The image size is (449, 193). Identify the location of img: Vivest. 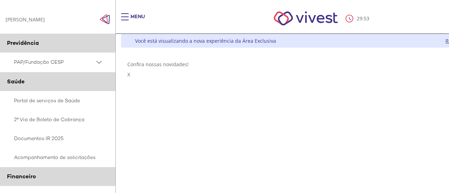
(305, 18).